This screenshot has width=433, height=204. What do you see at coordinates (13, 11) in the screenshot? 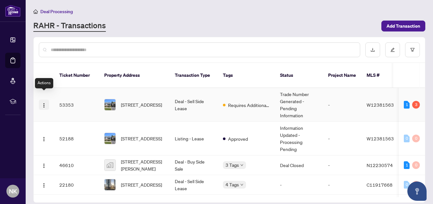
I see `img: logo` at bounding box center [13, 11].